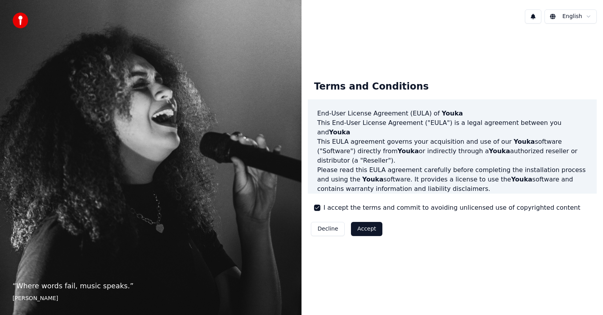 The height and width of the screenshot is (315, 603). Describe the element at coordinates (452, 208) in the screenshot. I see `label: I accept the terms and commit to avoiding unlicensed use of copyrighted content` at that location.